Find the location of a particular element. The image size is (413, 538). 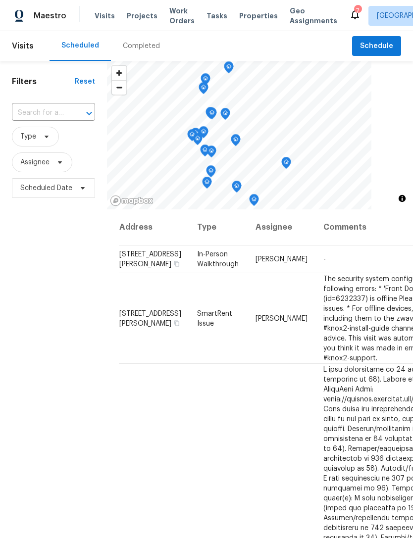

th: Type is located at coordinates (218, 227).